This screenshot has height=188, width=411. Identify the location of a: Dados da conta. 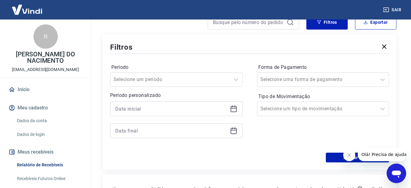
(49, 120).